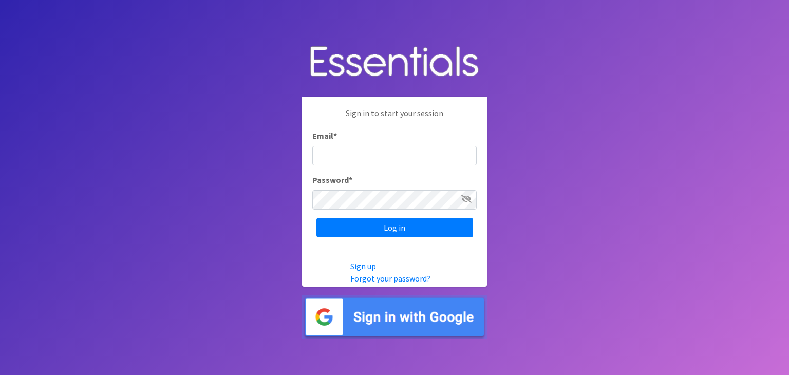 The width and height of the screenshot is (789, 375). I want to click on img: Sign in with Google, so click(394, 317).